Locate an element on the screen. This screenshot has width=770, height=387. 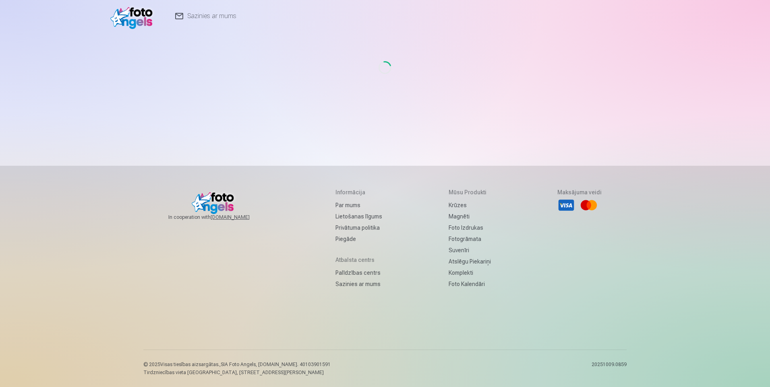
p: © 2025 Visas tiesības aizsargātas. , is located at coordinates (237, 365).